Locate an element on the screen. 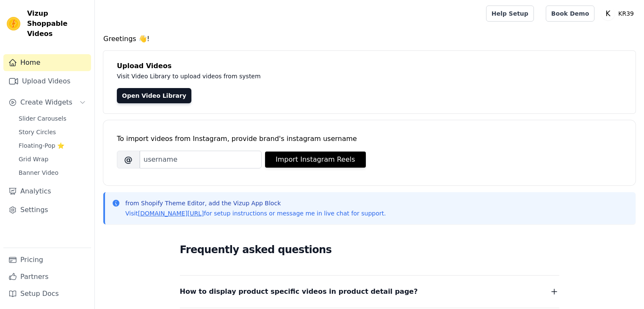 Image resolution: width=644 pixels, height=309 pixels. button: K KR39 is located at coordinates (619, 14).